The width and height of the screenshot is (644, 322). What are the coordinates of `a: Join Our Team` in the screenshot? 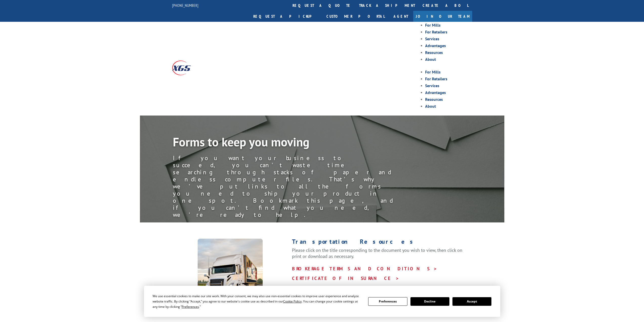 It's located at (443, 16).